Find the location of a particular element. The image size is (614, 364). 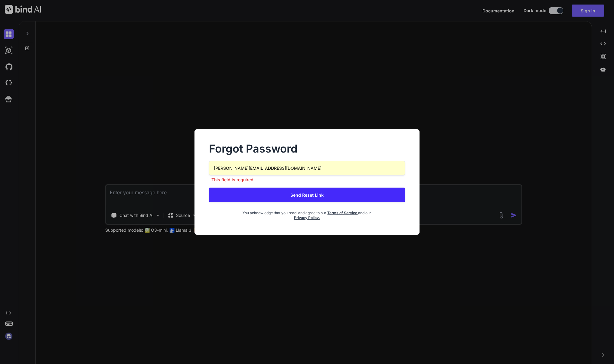

h2: Forgot Password is located at coordinates (307, 149).